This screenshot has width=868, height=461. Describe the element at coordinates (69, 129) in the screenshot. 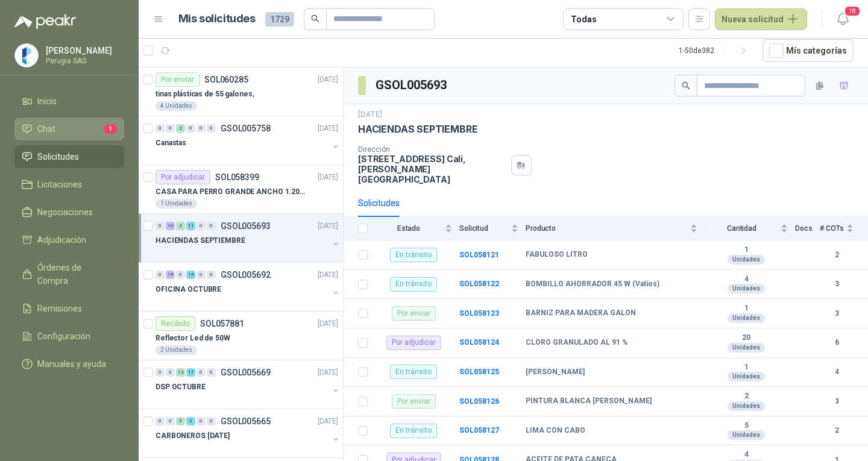

I see `a: Chat1` at that location.